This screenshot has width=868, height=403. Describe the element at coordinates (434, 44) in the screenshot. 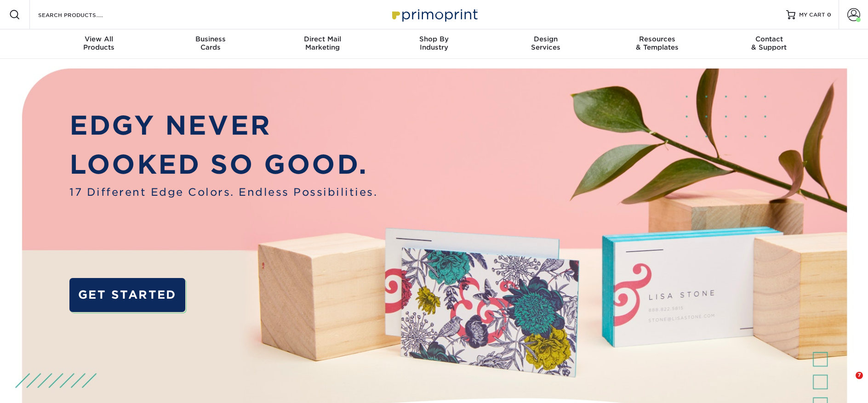

I see `a: Shop ByIndustry` at that location.